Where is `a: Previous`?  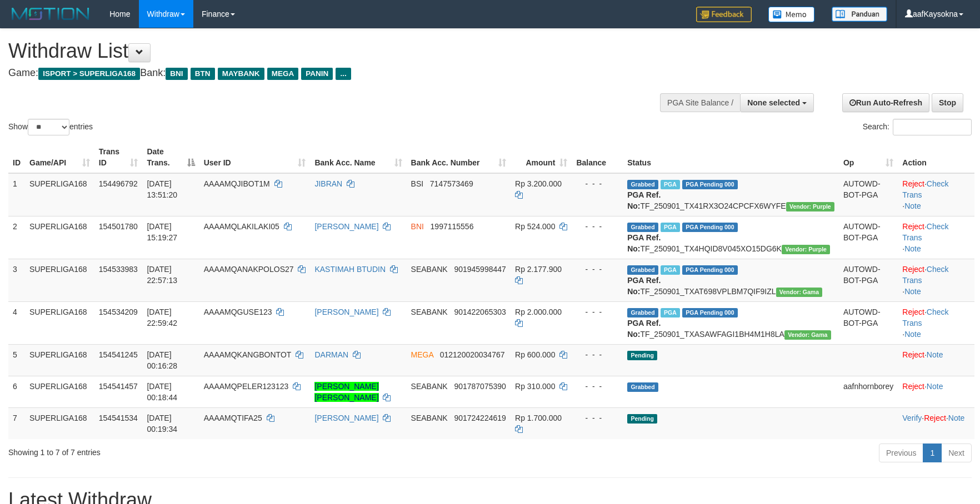 a: Previous is located at coordinates (901, 453).